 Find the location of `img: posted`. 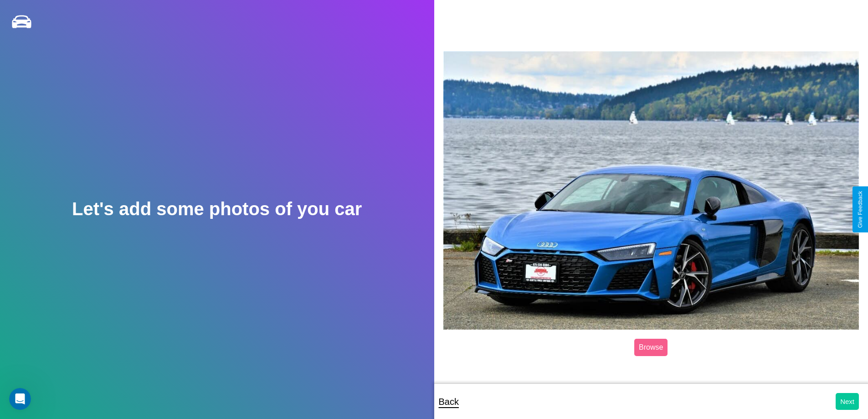

img: posted is located at coordinates (651, 191).